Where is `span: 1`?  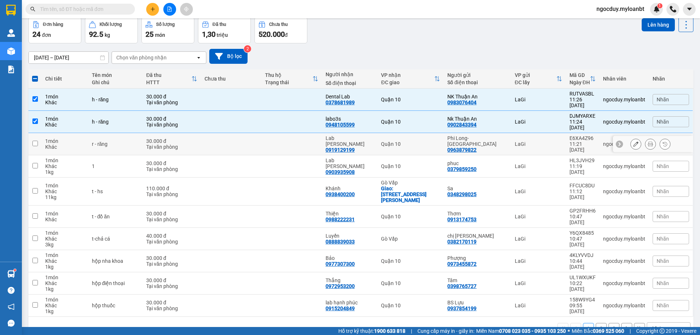
span: 1 is located at coordinates (659, 6).